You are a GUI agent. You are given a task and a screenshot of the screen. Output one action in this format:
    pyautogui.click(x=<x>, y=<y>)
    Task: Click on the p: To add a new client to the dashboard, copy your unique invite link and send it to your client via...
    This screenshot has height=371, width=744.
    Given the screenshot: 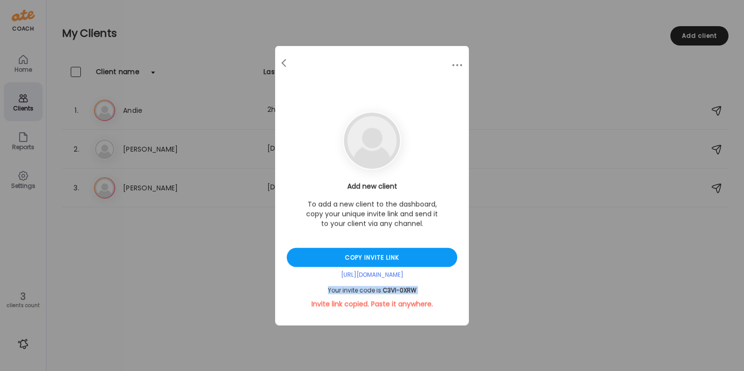 What is the action you would take?
    pyautogui.click(x=372, y=214)
    